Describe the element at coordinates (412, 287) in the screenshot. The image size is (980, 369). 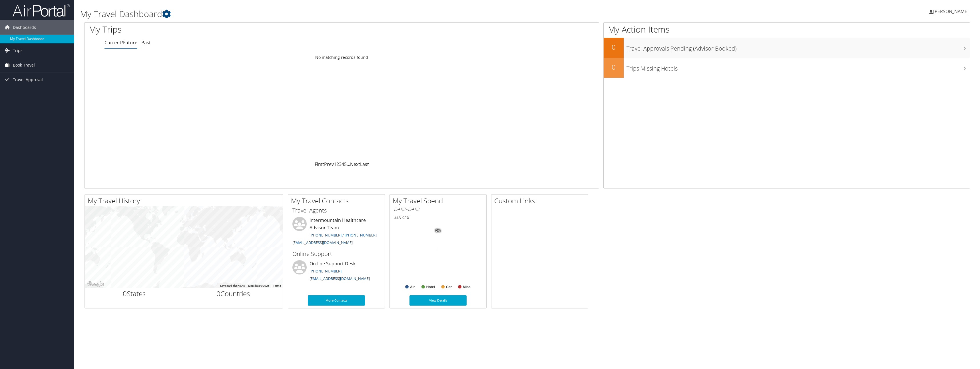
I see `text: Air` at that location.